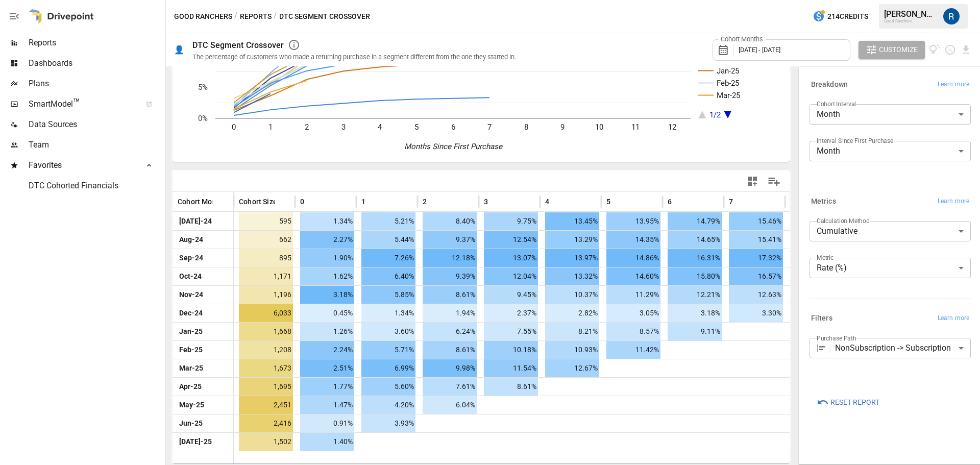  Describe the element at coordinates (389, 258) in the screenshot. I see `span: 7.26%` at that location.